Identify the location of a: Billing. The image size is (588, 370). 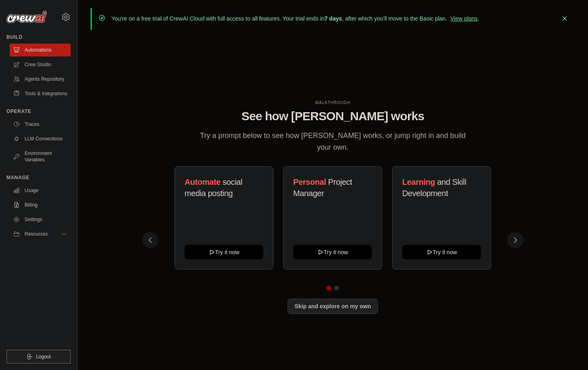
(40, 205).